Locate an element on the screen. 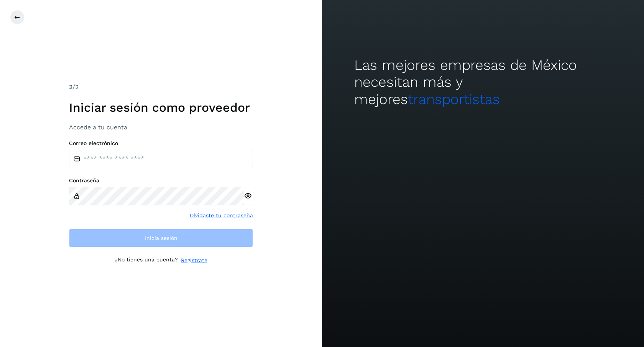 This screenshot has width=644, height=347. div: /2 is located at coordinates (161, 87).